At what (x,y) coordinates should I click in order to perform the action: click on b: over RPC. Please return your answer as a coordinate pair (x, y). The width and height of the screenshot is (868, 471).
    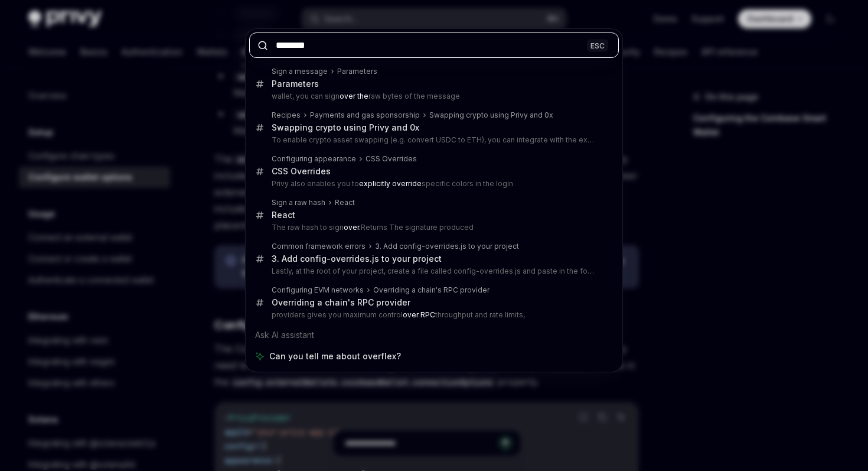
    Looking at the image, I should click on (419, 314).